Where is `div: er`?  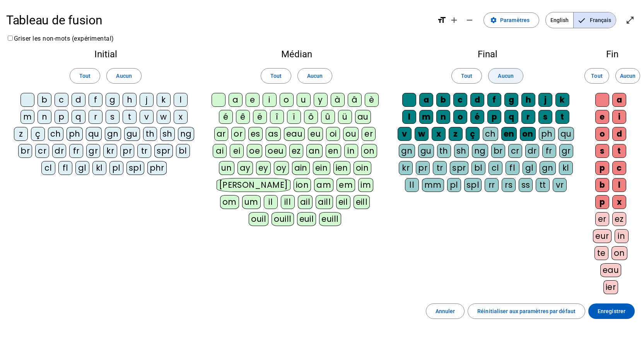
div: er is located at coordinates (602, 219).